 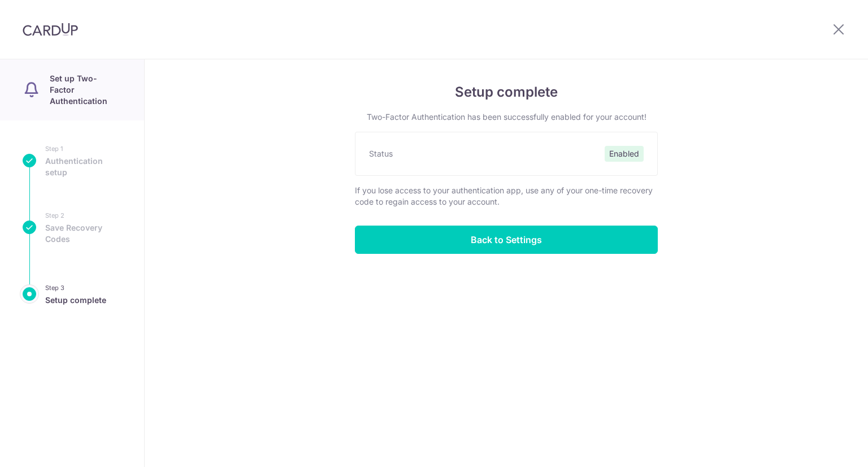 What do you see at coordinates (506, 92) in the screenshot?
I see `h4: Setup complete` at bounding box center [506, 92].